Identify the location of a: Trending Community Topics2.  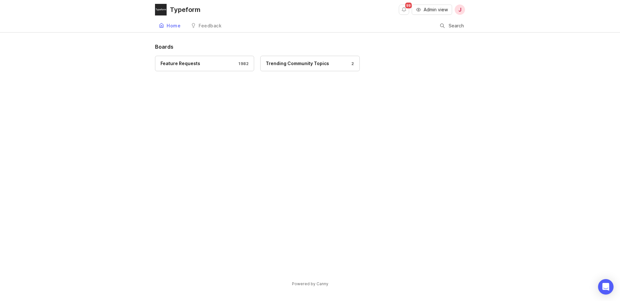
(310, 64).